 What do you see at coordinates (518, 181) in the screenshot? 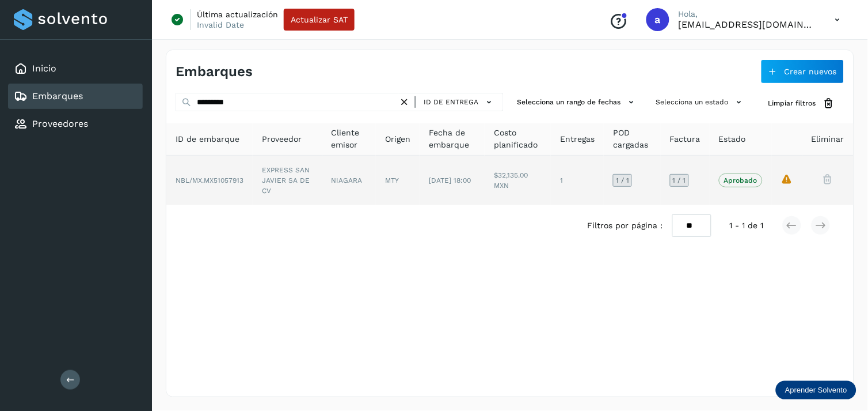
I see `td: $32,135.00 MXN` at bounding box center [518, 181].